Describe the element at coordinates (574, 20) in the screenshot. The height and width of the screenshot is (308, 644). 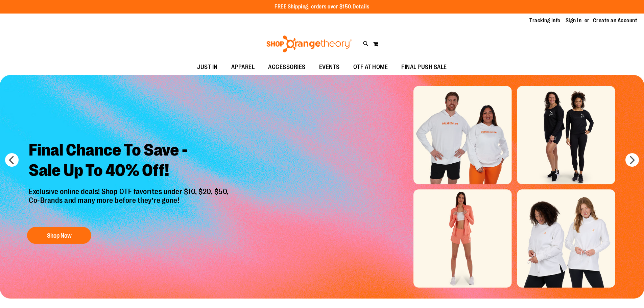
I see `a: Sign In` at that location.